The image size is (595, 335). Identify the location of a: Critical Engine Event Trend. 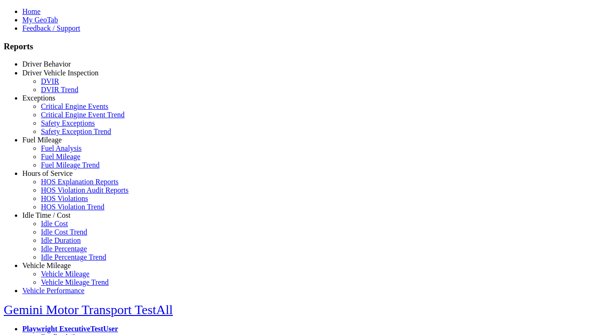
(83, 114).